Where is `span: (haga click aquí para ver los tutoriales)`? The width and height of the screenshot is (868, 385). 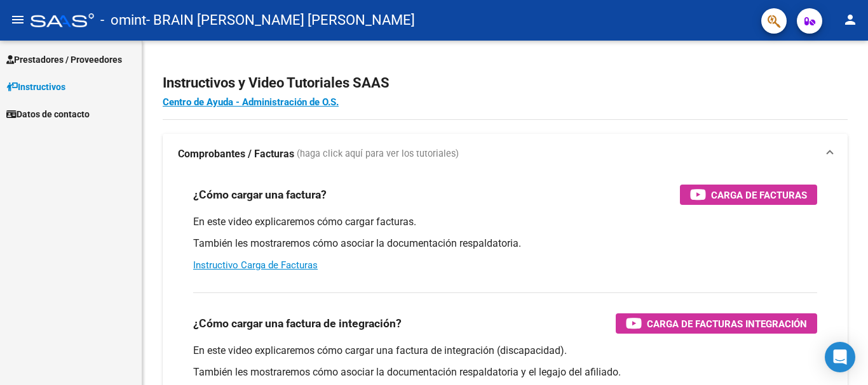 span: (haga click aquí para ver los tutoriales) is located at coordinates (377, 154).